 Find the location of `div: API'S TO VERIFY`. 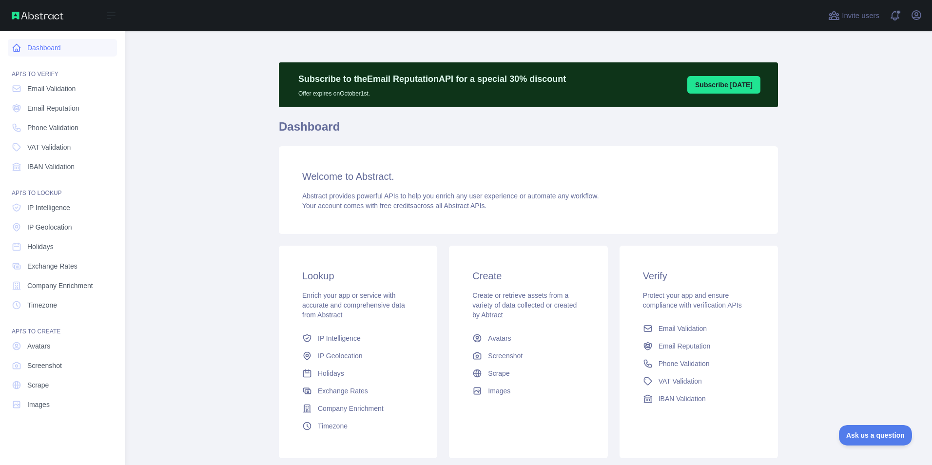

div: API'S TO VERIFY is located at coordinates (62, 68).